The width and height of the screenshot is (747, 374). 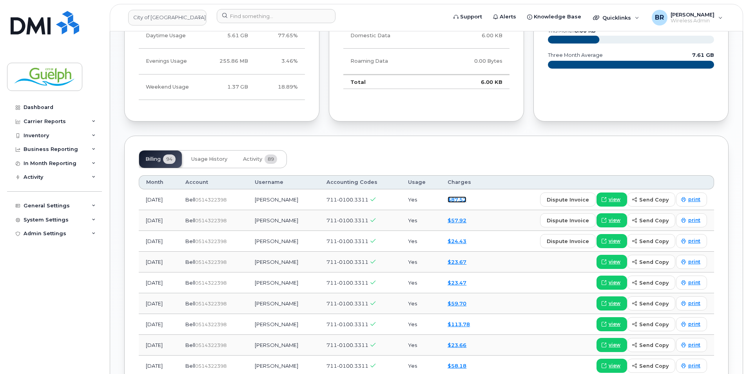 What do you see at coordinates (554, 17) in the screenshot?
I see `a: Knowledge Base` at bounding box center [554, 17].